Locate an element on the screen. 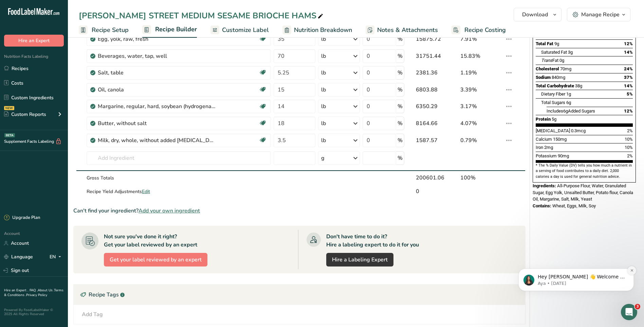  div: Don't have time to do it? Hire a labeling expert to do it for you is located at coordinates (373, 240).